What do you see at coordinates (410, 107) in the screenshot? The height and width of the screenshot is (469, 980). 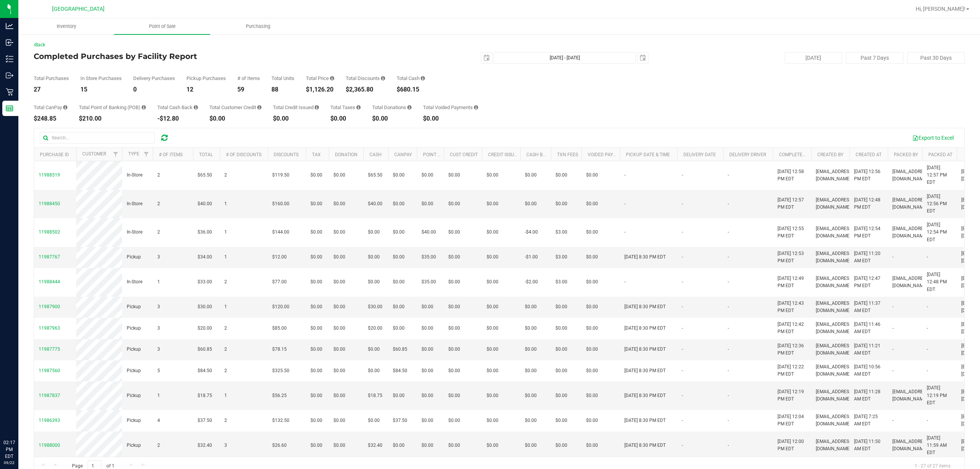 I see `i: Sum of all round-up-to-next-dollar total price adjustments for all purchases in the date range.` at bounding box center [410, 107].